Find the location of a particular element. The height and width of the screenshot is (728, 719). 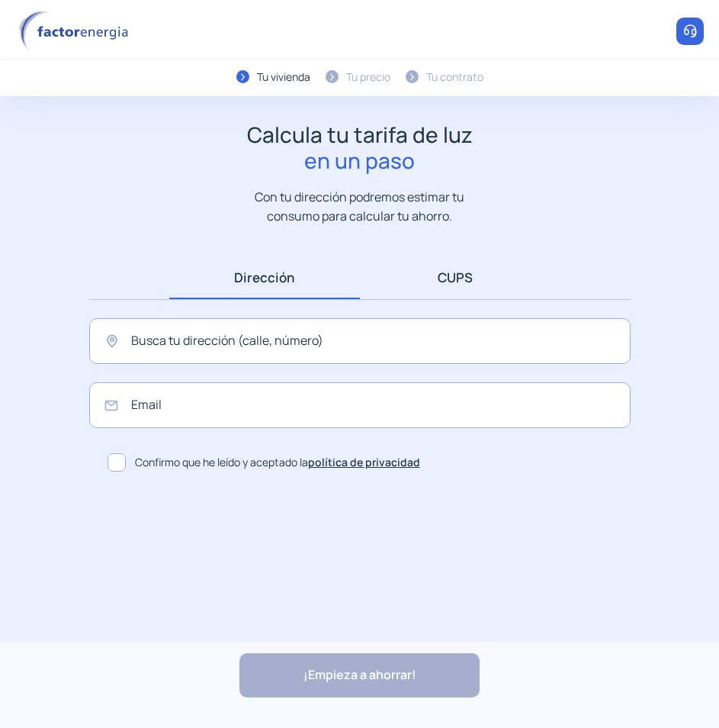

h1: Calcula tu tarifa de luz is located at coordinates (360, 147).